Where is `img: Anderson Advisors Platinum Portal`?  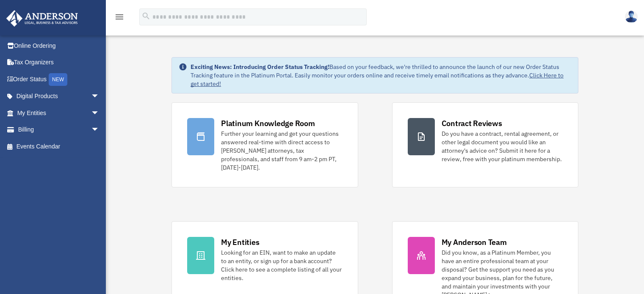 img: Anderson Advisors Platinum Portal is located at coordinates (42, 18).